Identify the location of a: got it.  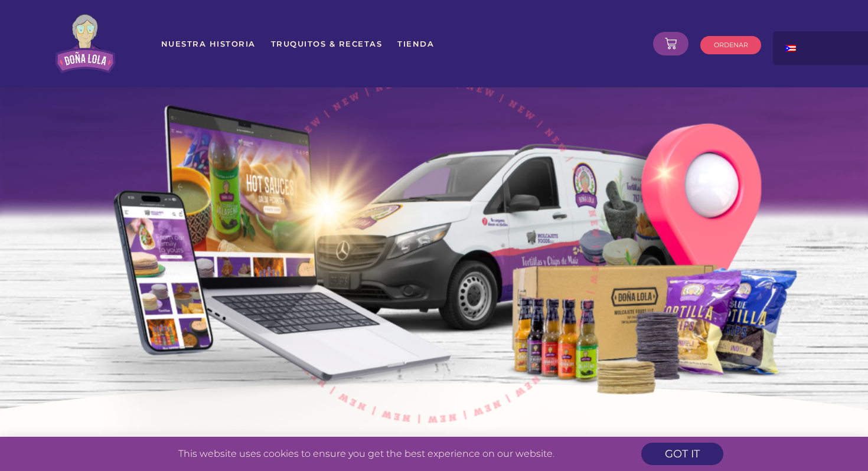
(682, 454).